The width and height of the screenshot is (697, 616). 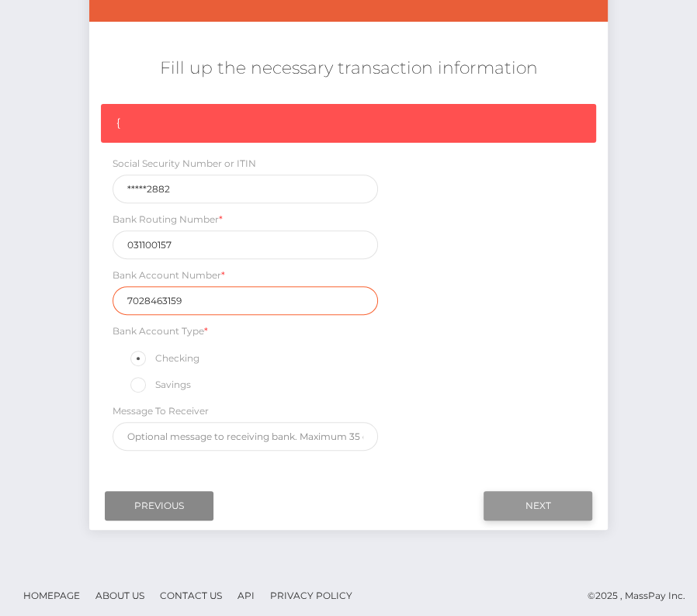 I want to click on label: Checking, so click(x=164, y=358).